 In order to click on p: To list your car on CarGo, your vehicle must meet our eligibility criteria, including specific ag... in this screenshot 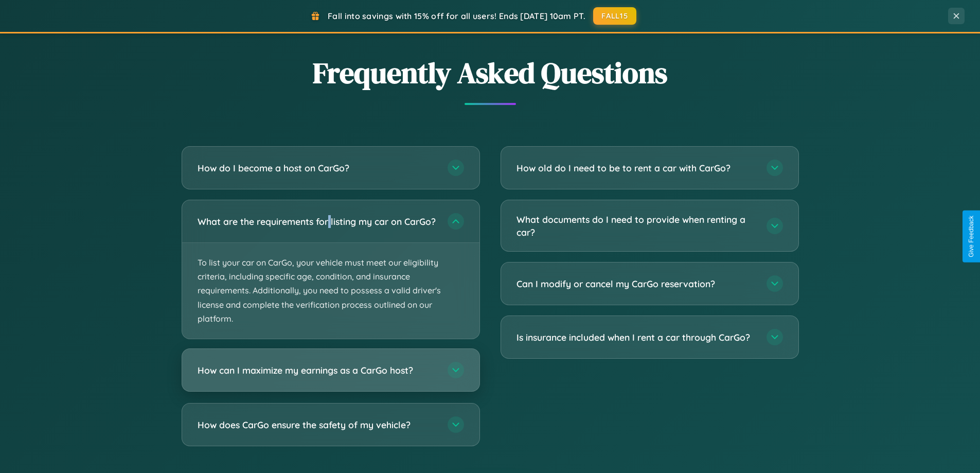, I will do `click(331, 290)`.